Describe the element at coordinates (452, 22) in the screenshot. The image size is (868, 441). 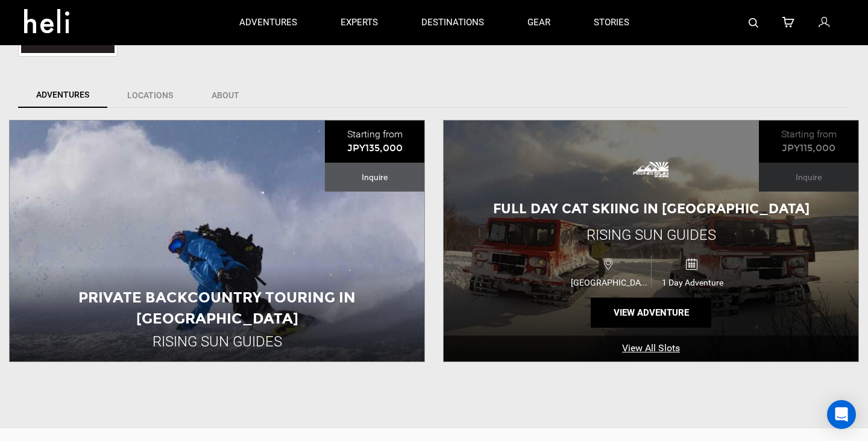
I see `p: destinations` at that location.